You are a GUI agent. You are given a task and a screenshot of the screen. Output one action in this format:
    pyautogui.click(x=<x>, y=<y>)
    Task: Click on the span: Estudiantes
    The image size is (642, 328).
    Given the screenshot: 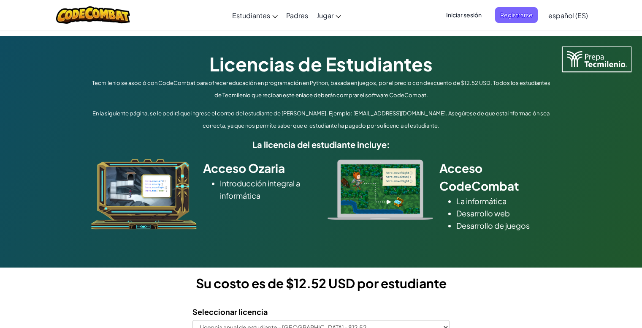 What is the action you would take?
    pyautogui.click(x=251, y=15)
    